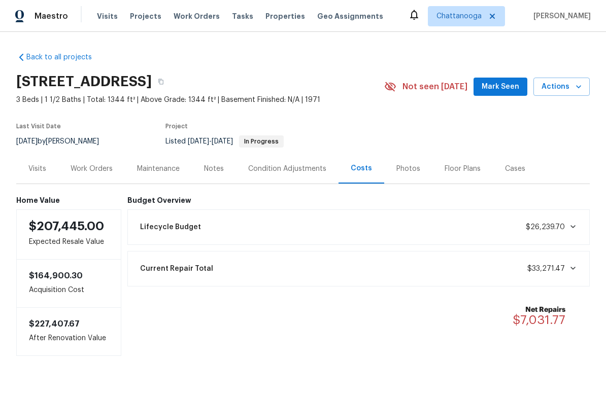  What do you see at coordinates (408, 169) in the screenshot?
I see `div: Photos` at bounding box center [408, 169].